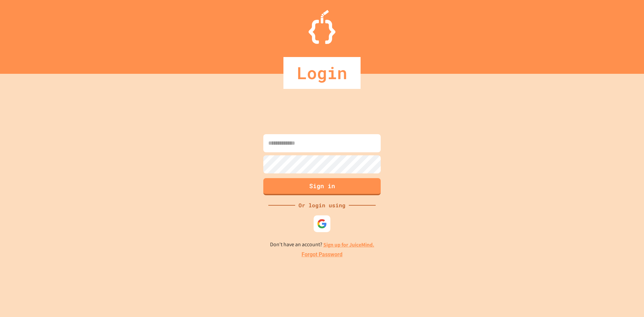  What do you see at coordinates (322, 206) in the screenshot?
I see `div: Or login using` at bounding box center [322, 206].